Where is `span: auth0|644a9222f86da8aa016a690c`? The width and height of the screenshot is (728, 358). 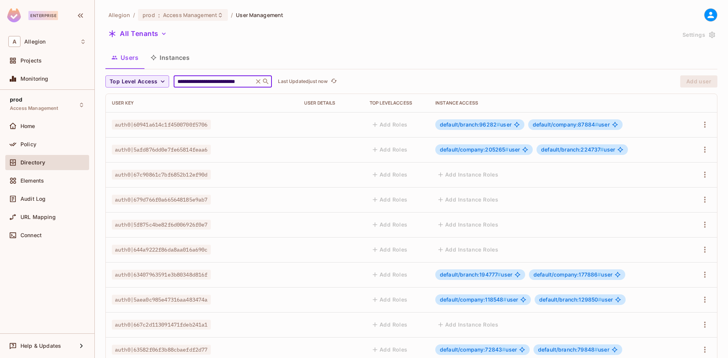 span: auth0|644a9222f86da8aa016a690c is located at coordinates (161, 250).